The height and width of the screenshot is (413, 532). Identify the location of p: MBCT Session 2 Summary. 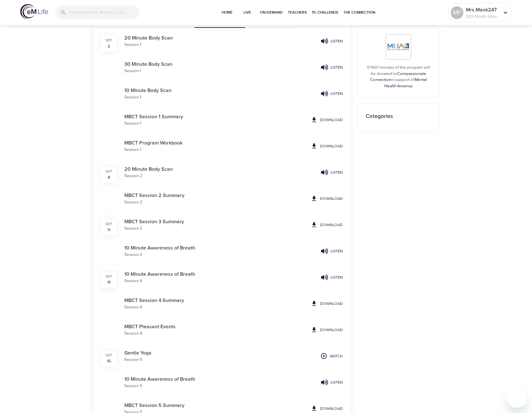
(216, 195).